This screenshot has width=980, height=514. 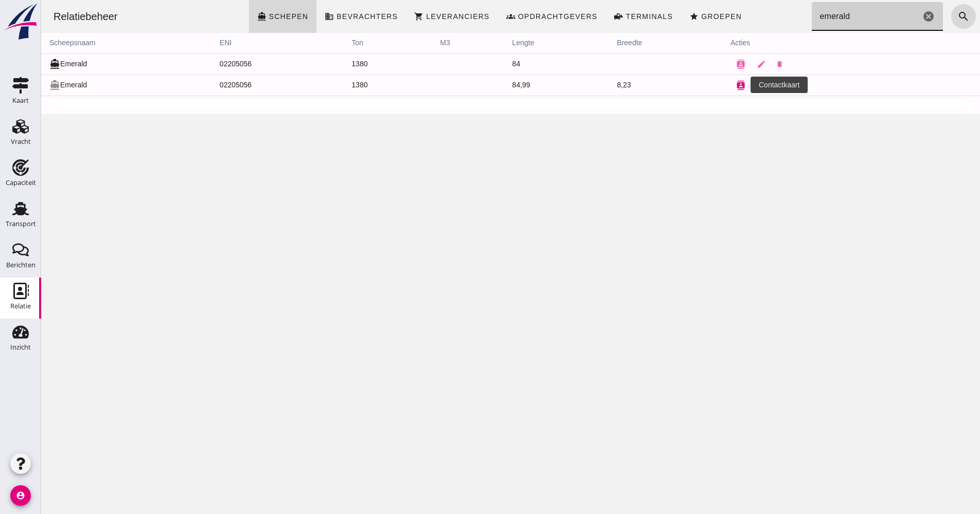 I want to click on div: Relatie, so click(x=21, y=306).